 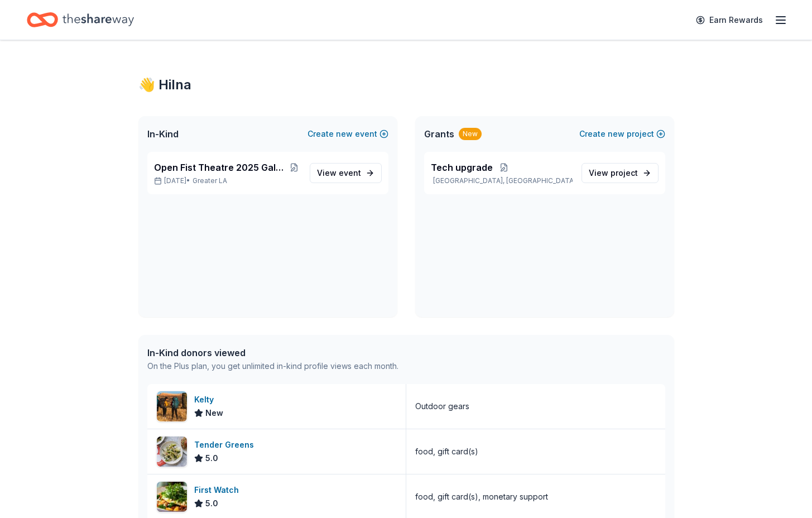 What do you see at coordinates (620, 173) in the screenshot?
I see `a: View project` at bounding box center [620, 173].